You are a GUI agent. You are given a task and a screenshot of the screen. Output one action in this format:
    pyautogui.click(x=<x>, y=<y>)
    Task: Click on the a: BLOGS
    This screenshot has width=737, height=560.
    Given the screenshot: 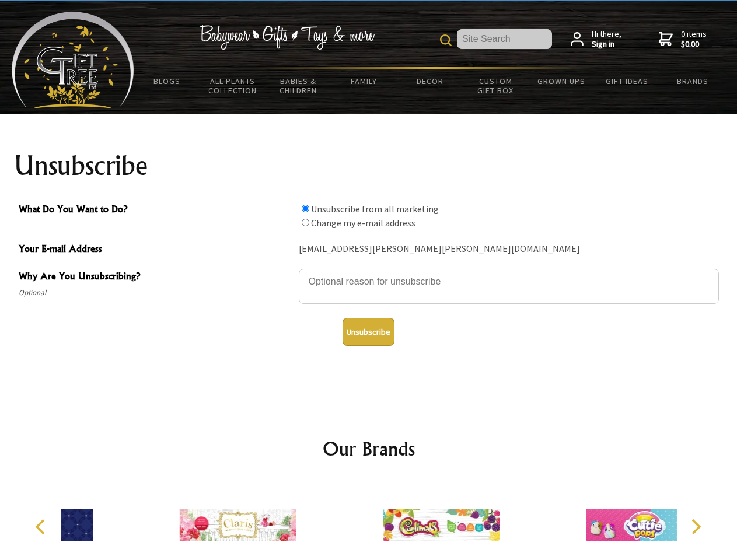 What is the action you would take?
    pyautogui.click(x=167, y=81)
    